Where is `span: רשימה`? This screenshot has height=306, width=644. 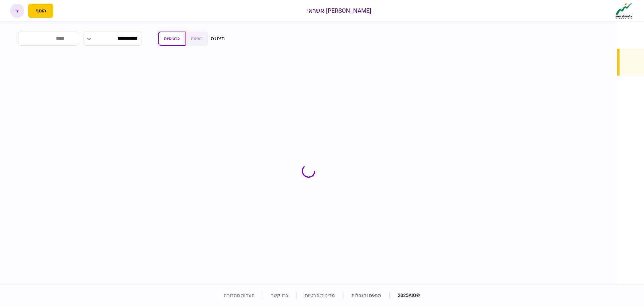
span: רשימה is located at coordinates (197, 39).